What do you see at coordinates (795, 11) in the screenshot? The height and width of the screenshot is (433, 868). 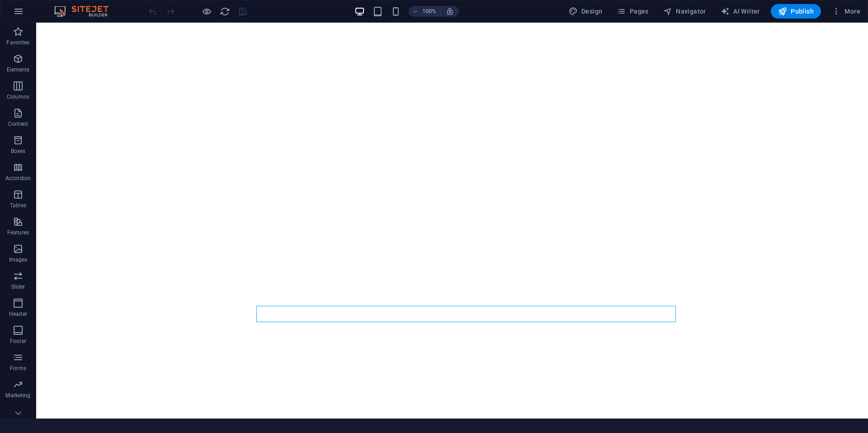 I see `span: Publish` at bounding box center [795, 11].